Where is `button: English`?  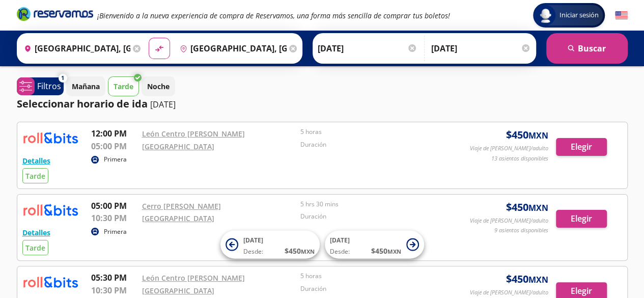
button: English is located at coordinates (621, 15).